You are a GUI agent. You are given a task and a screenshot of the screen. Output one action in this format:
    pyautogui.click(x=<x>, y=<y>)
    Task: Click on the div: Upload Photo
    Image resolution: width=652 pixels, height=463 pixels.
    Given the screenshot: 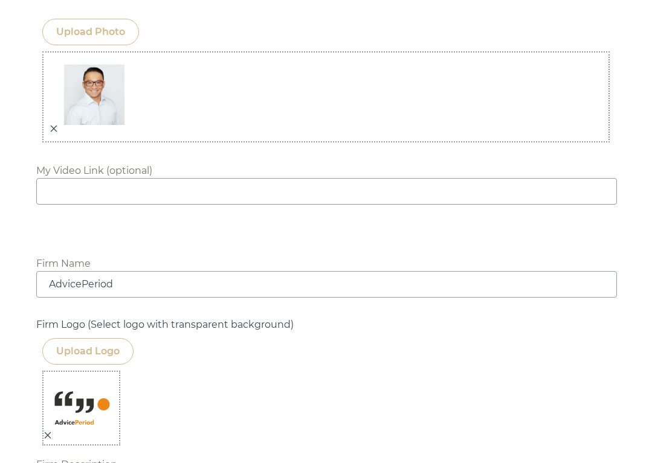 What is the action you would take?
    pyautogui.click(x=91, y=32)
    